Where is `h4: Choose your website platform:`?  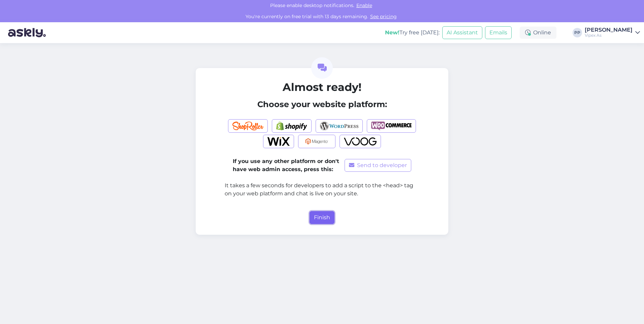
h4: Choose your website platform: is located at coordinates (322, 104).